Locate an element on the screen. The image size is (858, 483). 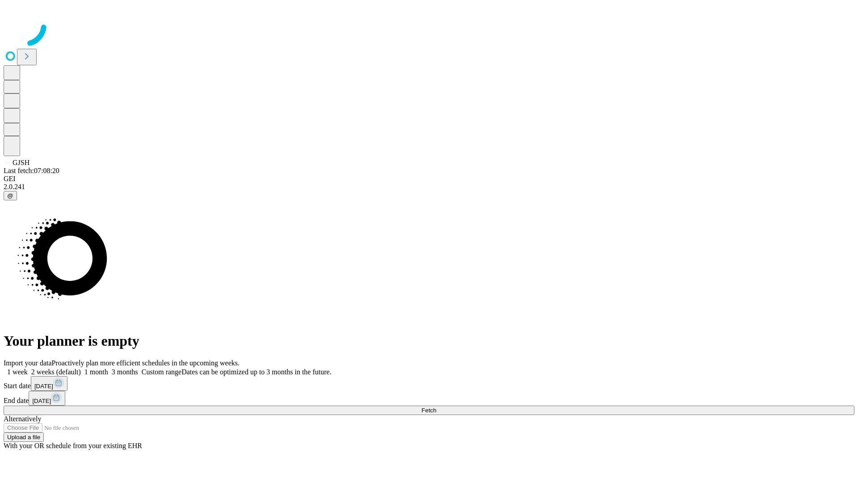
button: Upload a file is located at coordinates (24, 437).